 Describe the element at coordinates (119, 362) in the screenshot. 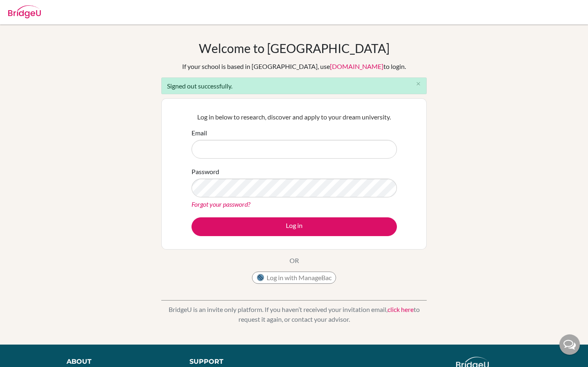

I see `div: About` at that location.